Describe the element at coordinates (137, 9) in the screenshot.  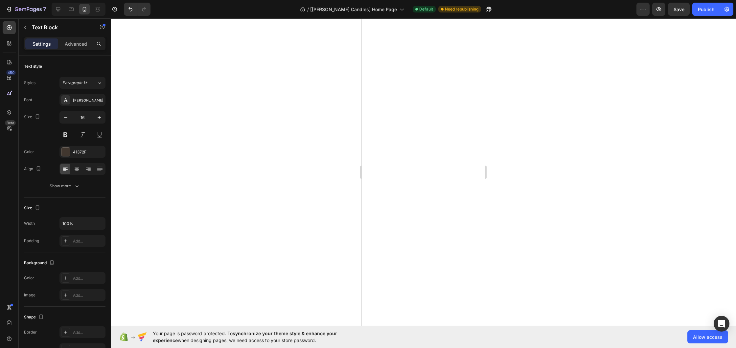
I see `div: Undo/Redo` at that location.